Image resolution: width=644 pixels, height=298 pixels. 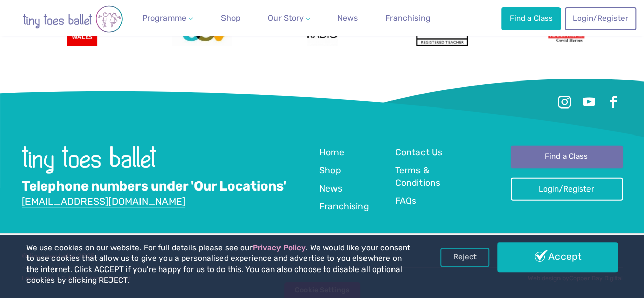 What do you see at coordinates (289, 18) in the screenshot?
I see `a: Our Story` at bounding box center [289, 18].